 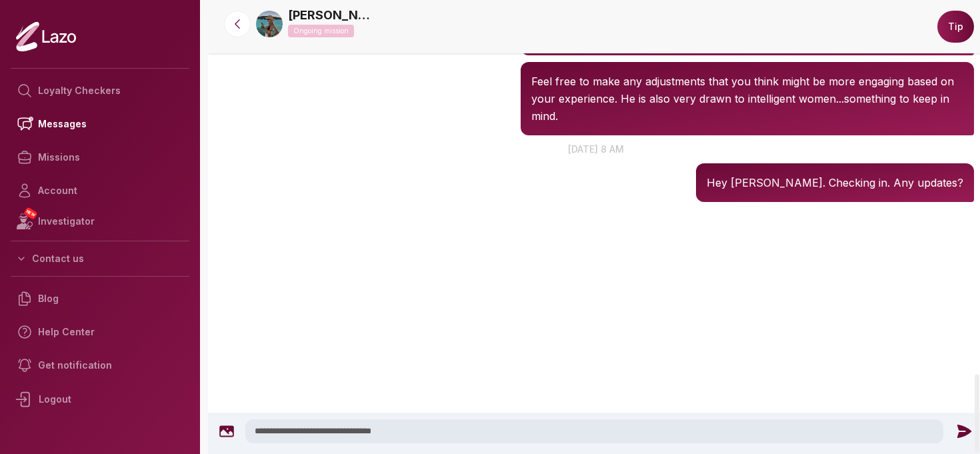 I want to click on a: Missions, so click(x=100, y=158).